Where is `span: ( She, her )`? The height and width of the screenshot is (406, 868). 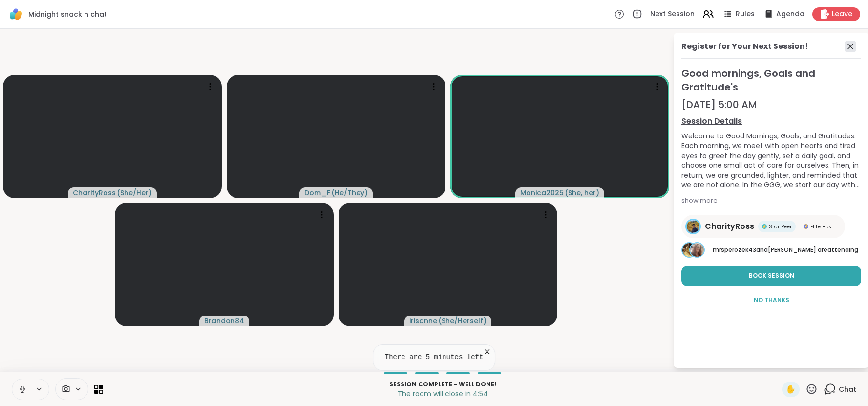 span: ( She, her ) is located at coordinates (582, 193).